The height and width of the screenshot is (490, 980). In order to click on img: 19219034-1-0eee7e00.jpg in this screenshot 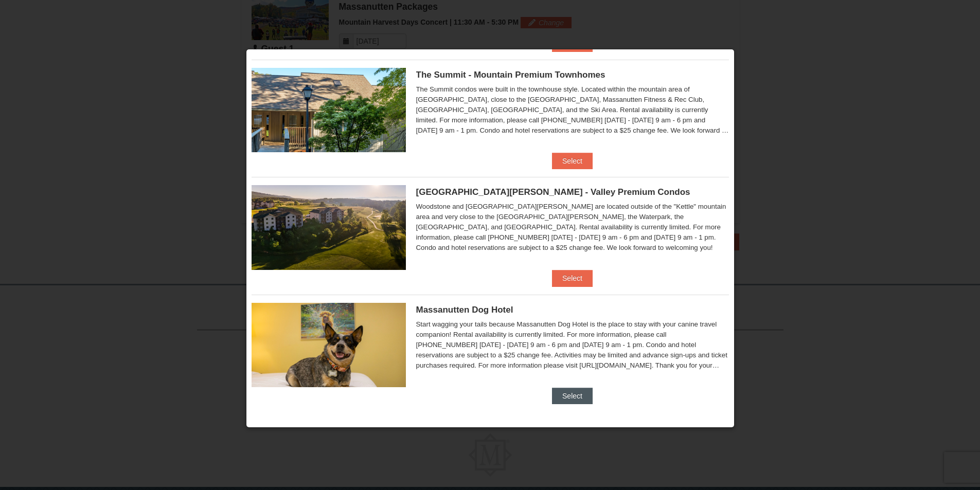, I will do `click(329, 110)`.